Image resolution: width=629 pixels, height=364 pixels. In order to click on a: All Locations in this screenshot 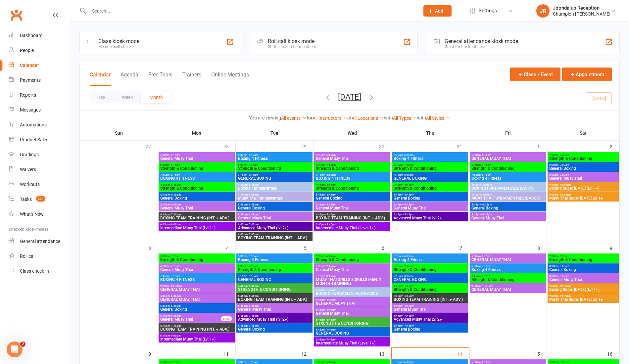, I will do `click(368, 118)`.